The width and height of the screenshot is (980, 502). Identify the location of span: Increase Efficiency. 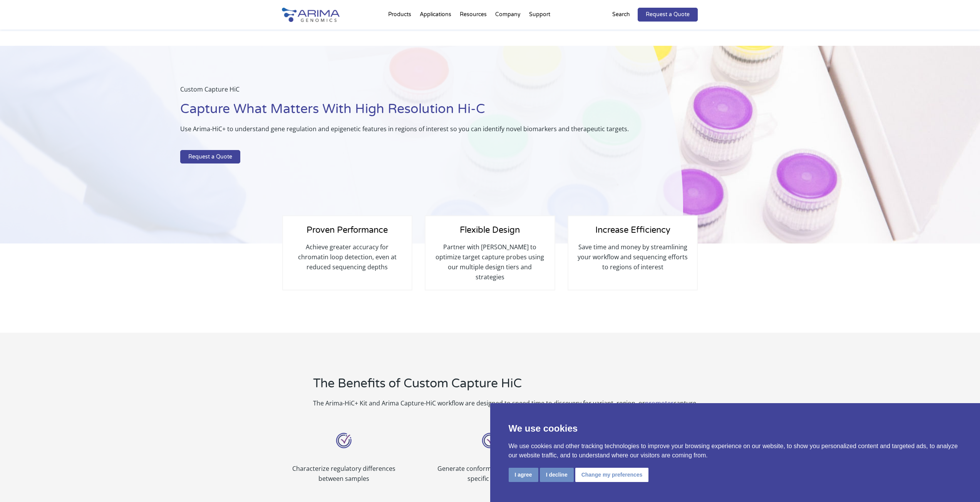
(633, 230).